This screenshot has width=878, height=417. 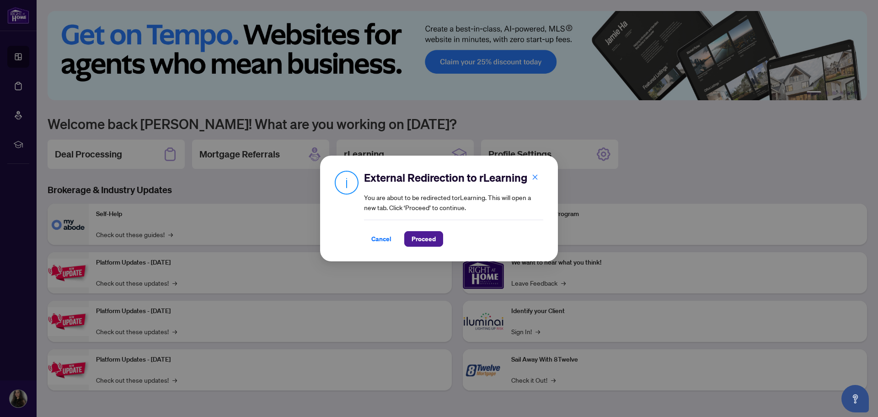 What do you see at coordinates (454, 208) in the screenshot?
I see `div: You are about to be redirected to rLearning . This will open a new tab. Click ‘Proceed’ to continue.` at bounding box center [454, 208].